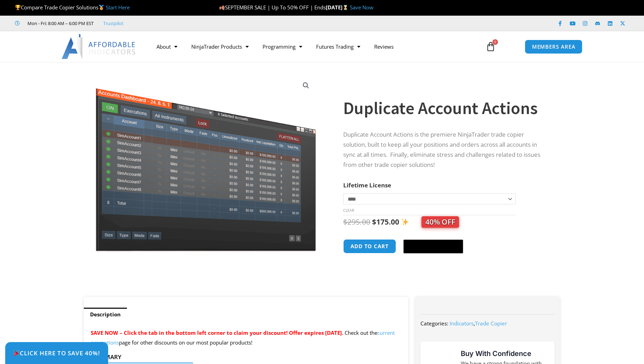 This screenshot has width=644, height=364. Describe the element at coordinates (60, 24) in the screenshot. I see `span: Mon - Fri: 8:00 AM – 6:00 PM EST` at that location.